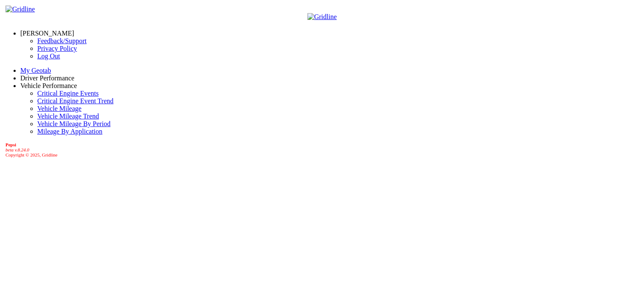 The width and height of the screenshot is (644, 294). Describe the element at coordinates (49, 56) in the screenshot. I see `a: Log Out` at that location.